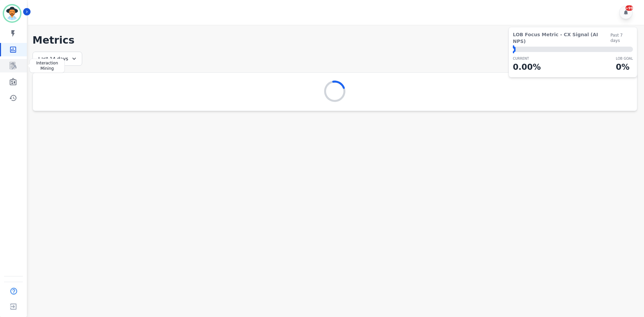 The width and height of the screenshot is (644, 317). I want to click on div: +99, so click(629, 8).